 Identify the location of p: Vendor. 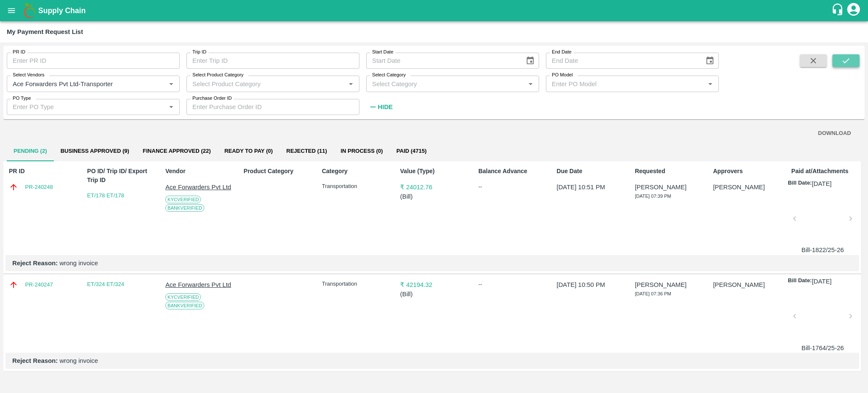
(199, 171).